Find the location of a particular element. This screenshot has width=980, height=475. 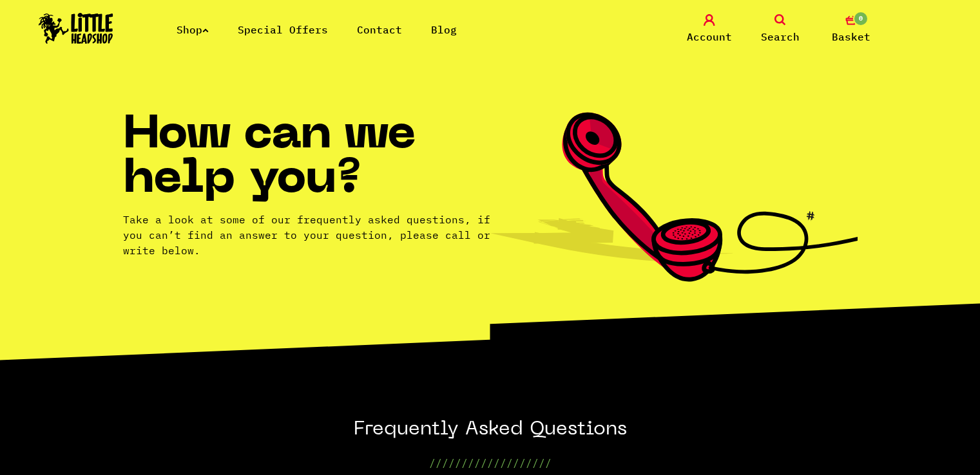

span: Basket is located at coordinates (851, 36).